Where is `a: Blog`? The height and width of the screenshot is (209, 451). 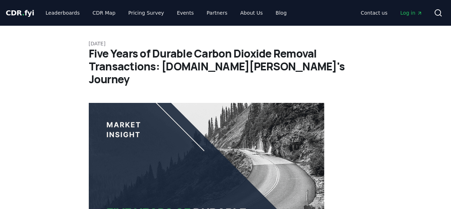 a: Blog is located at coordinates (281, 13).